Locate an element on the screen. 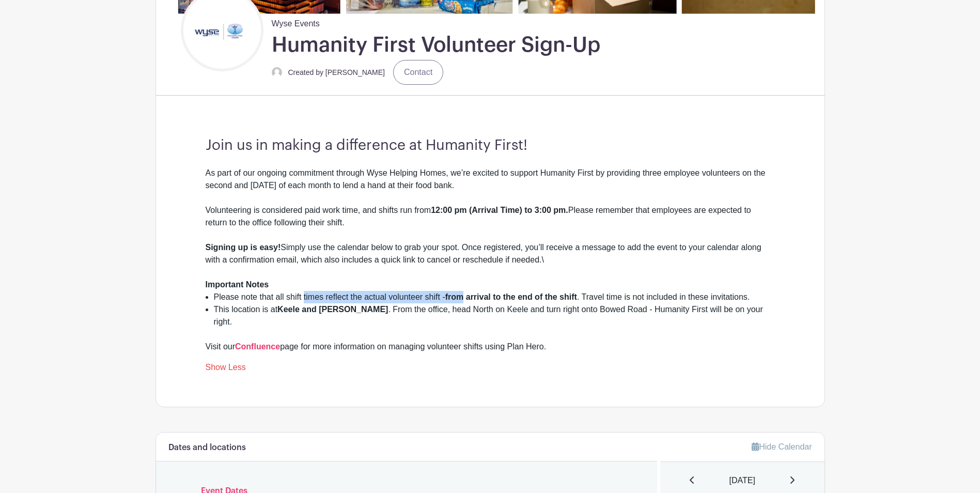 This screenshot has width=980, height=493. strong: Confluence is located at coordinates (257, 346).